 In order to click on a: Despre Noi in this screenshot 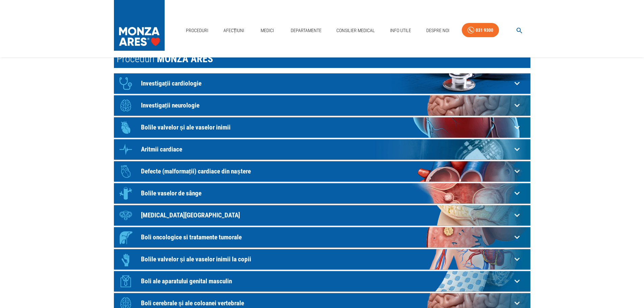, I will do `click(438, 31)`.